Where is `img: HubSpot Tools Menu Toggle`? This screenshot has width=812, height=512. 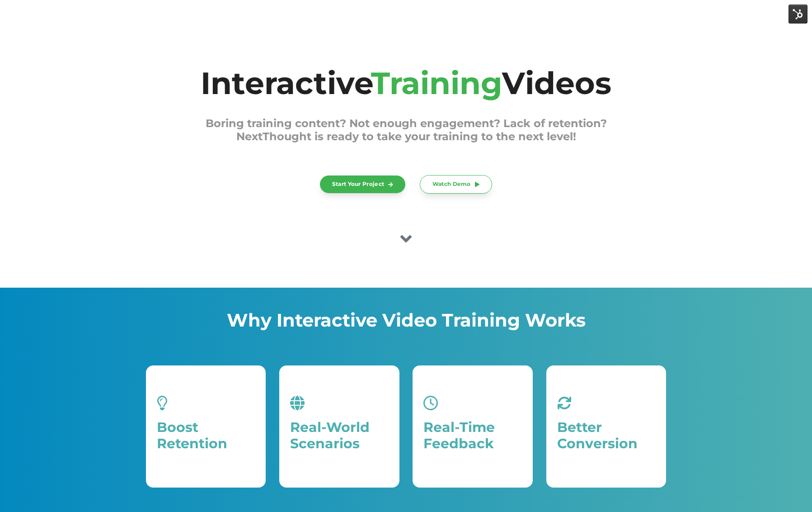 img: HubSpot Tools Menu Toggle is located at coordinates (798, 14).